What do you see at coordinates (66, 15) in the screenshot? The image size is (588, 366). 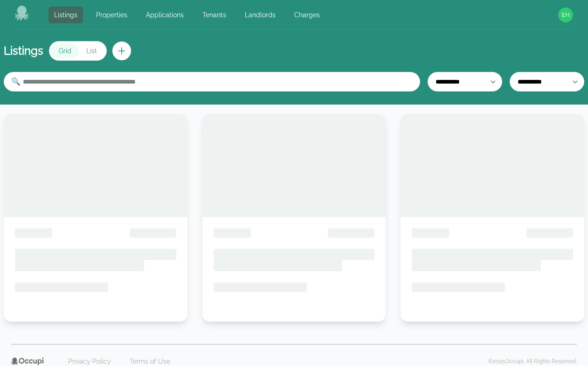 I see `a: Listings` at bounding box center [66, 15].